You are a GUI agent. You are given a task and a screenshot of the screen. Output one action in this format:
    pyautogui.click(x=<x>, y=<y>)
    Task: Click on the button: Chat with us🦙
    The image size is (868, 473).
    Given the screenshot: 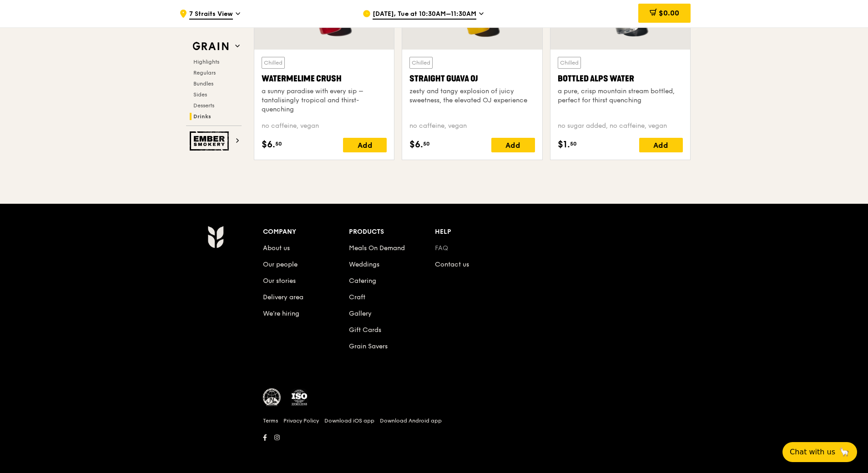 What is the action you would take?
    pyautogui.click(x=820, y=453)
    